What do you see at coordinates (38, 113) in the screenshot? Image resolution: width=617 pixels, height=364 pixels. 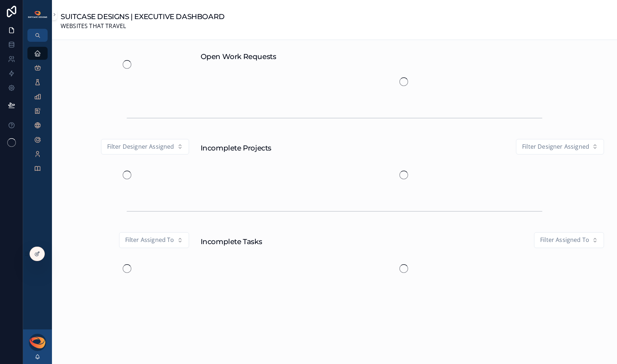 I see `div: scrollable content` at bounding box center [38, 113].